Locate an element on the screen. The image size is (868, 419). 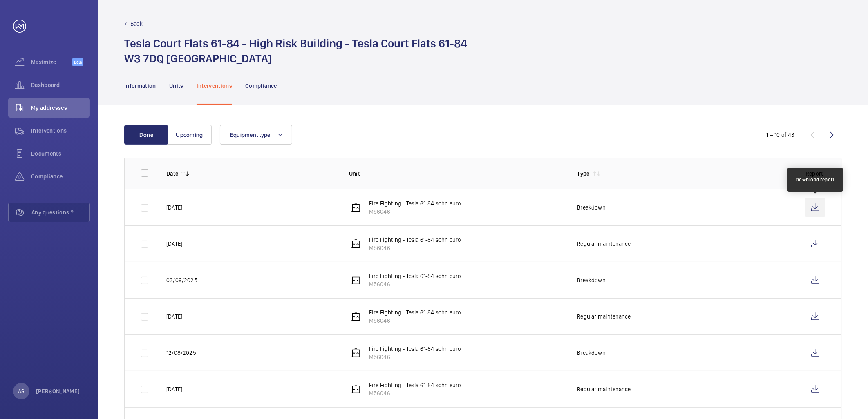
span: Equipment type is located at coordinates (250, 135).